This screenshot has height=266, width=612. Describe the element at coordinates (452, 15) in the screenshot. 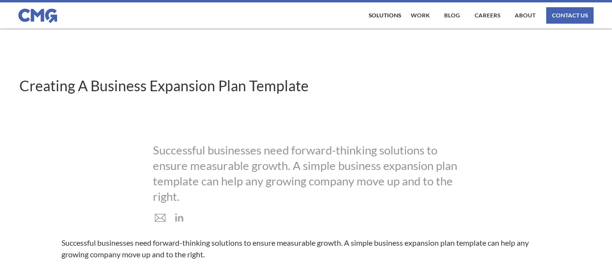

I see `a: Blog` at that location.